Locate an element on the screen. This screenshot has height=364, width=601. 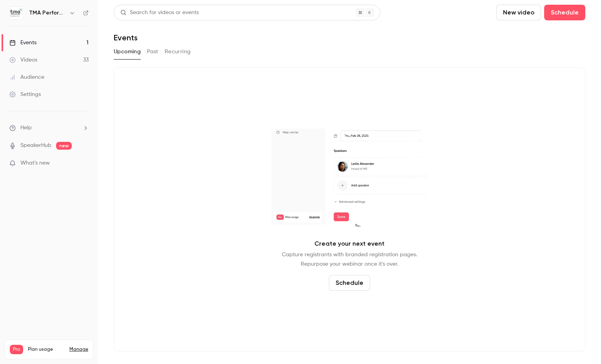
div: Audience is located at coordinates (27, 77).